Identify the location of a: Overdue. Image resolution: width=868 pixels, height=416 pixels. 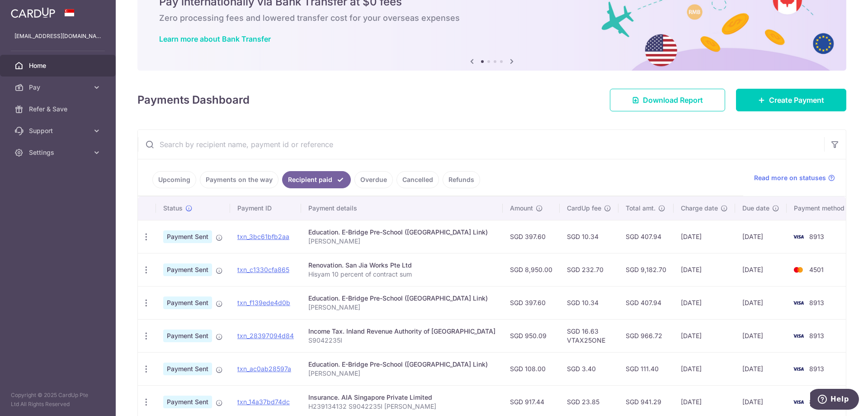
(374, 180).